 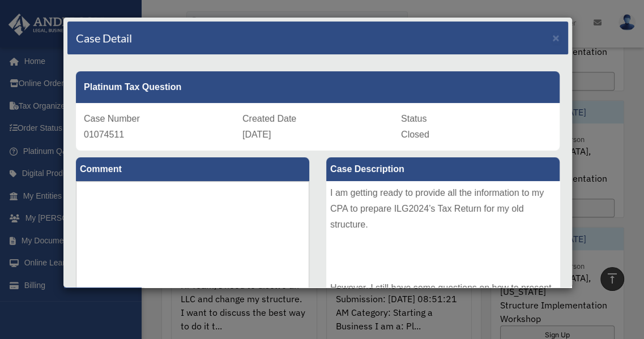 I want to click on h4: Case Detail, so click(x=103, y=38).